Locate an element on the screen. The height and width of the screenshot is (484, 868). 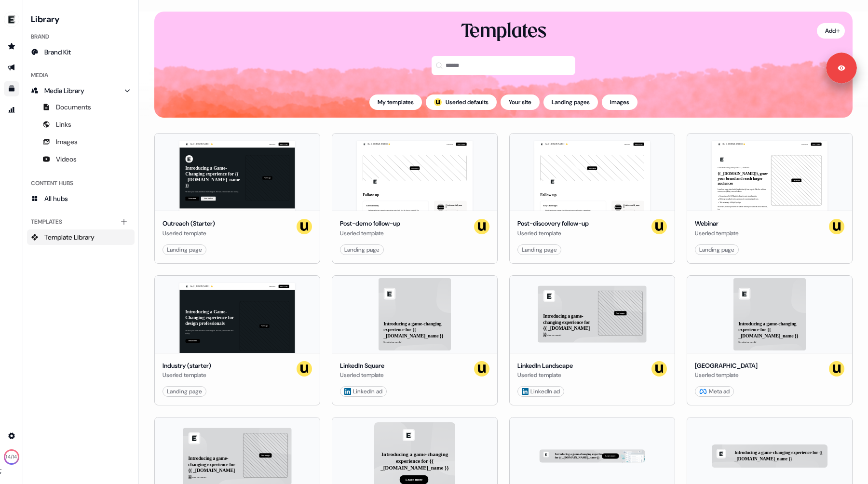
div: Content Hubs is located at coordinates (81, 183).